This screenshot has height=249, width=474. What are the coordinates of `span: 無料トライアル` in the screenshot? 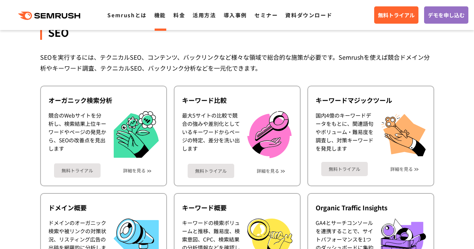 It's located at (397, 15).